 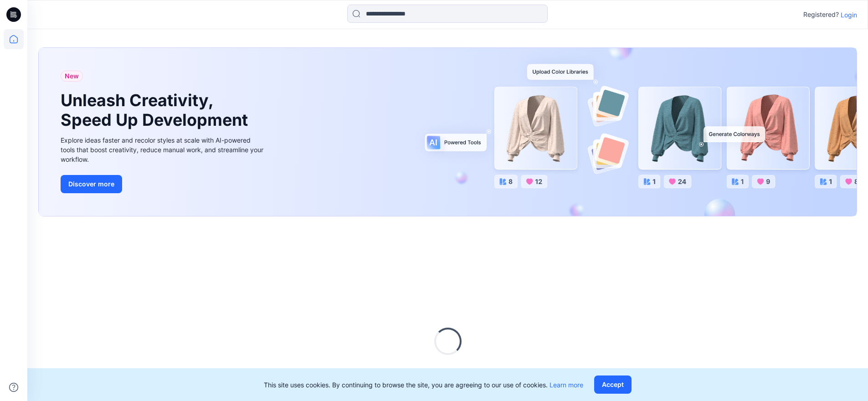 I want to click on button: Discover more, so click(x=91, y=184).